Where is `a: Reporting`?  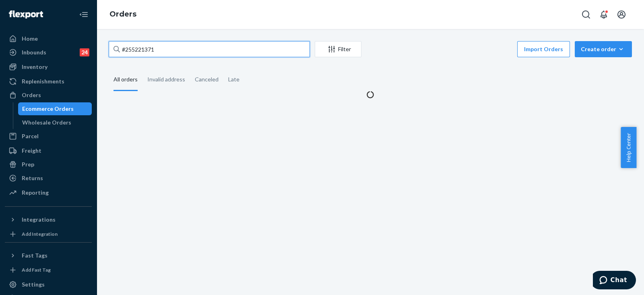
a: Reporting is located at coordinates (48, 193).